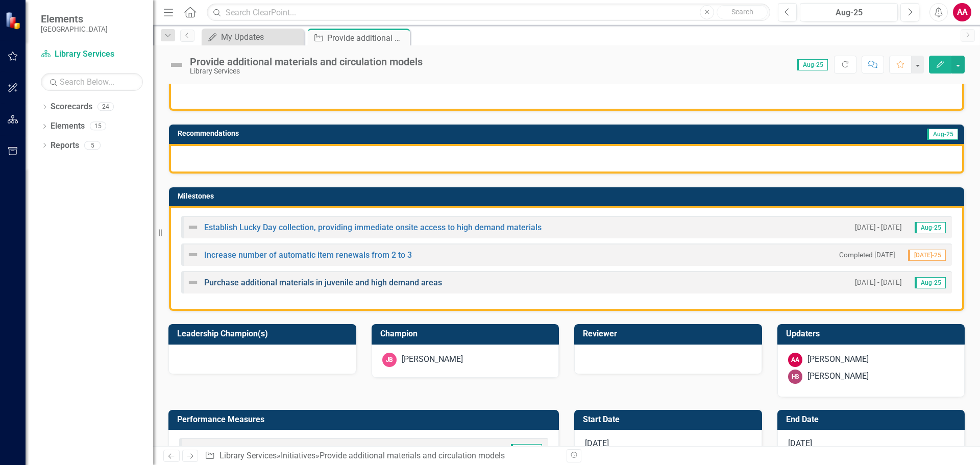 This screenshot has height=465, width=980. What do you see at coordinates (742, 12) in the screenshot?
I see `button: Search` at bounding box center [742, 12].